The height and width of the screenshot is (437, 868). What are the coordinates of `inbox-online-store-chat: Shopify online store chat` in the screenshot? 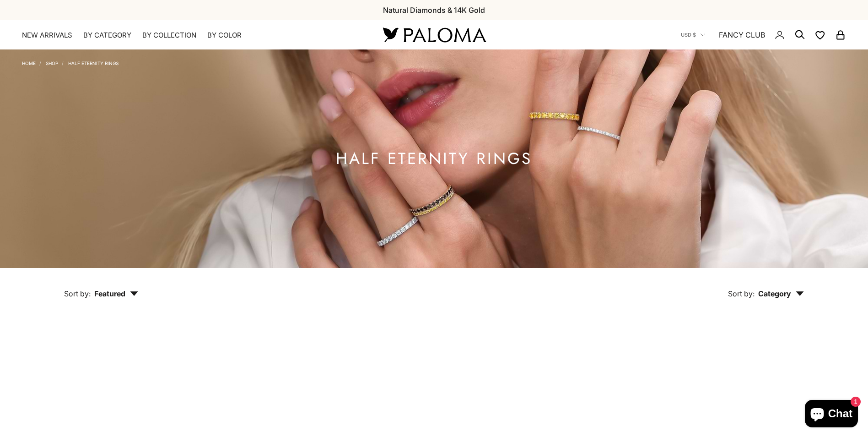 It's located at (831, 415).